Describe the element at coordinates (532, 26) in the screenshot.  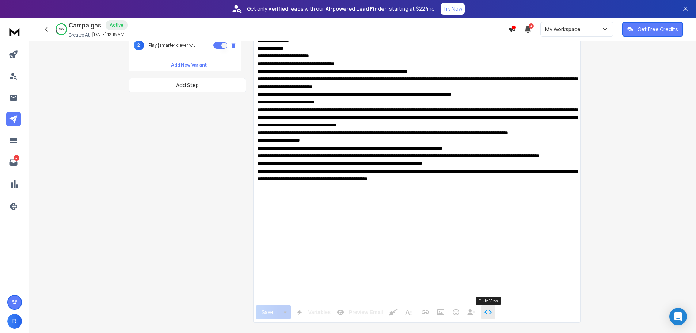
I see `span: 4` at that location.